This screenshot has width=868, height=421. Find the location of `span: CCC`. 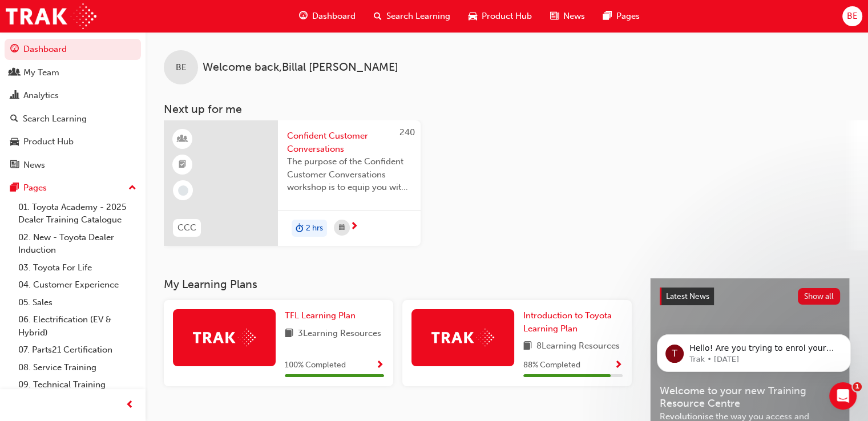

span: CCC is located at coordinates (187, 228).